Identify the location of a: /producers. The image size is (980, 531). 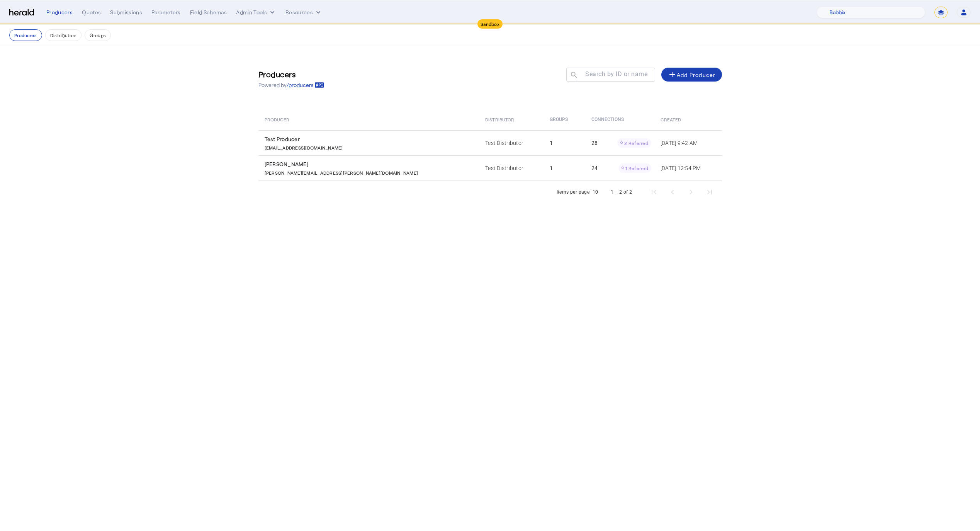
(306, 85).